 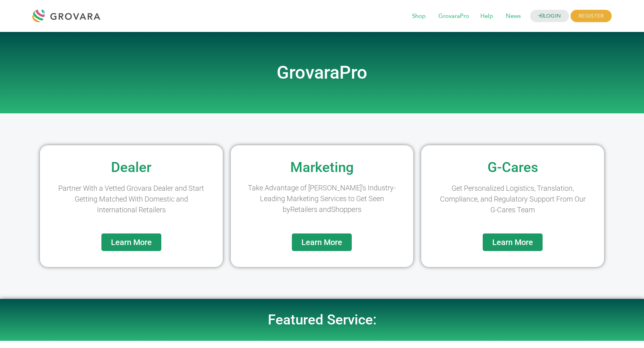 I want to click on p: Get Personalized Logistics, Translation, Compliance, and Regulatory Support From Our G-Cares Team, so click(x=513, y=199).